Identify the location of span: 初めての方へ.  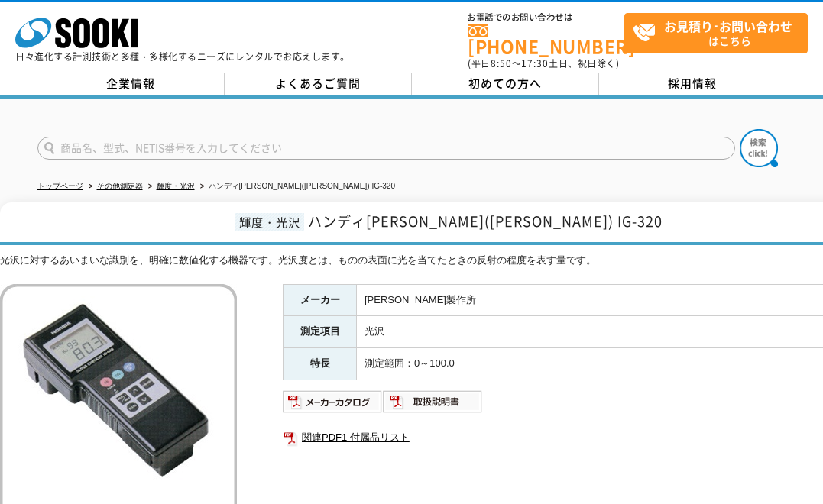
(505, 83).